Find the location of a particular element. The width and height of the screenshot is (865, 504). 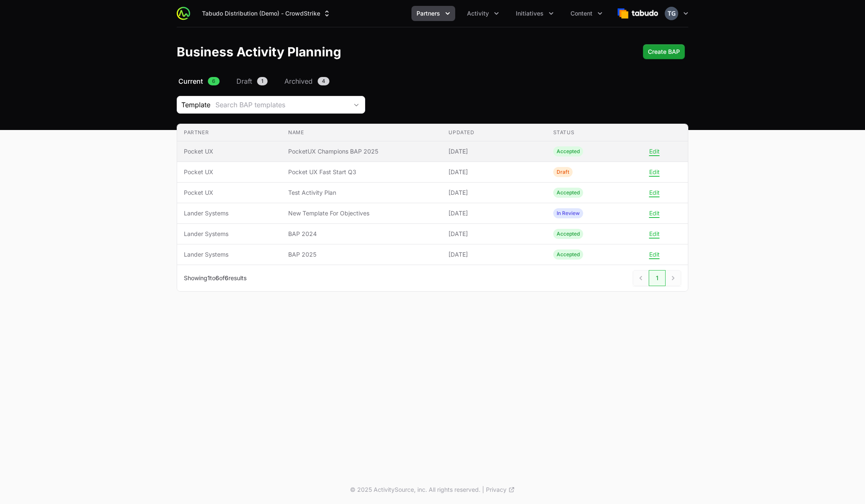

div: Search BAP templates is located at coordinates (282, 105).